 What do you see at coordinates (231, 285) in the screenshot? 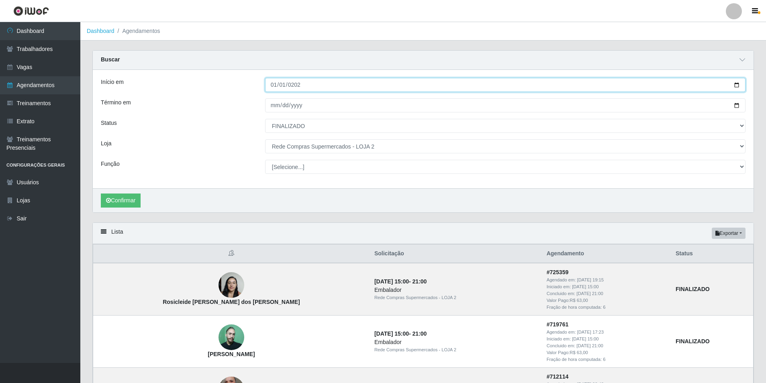
I see `img: Rosicleide Alves dos Santos` at bounding box center [231, 285].